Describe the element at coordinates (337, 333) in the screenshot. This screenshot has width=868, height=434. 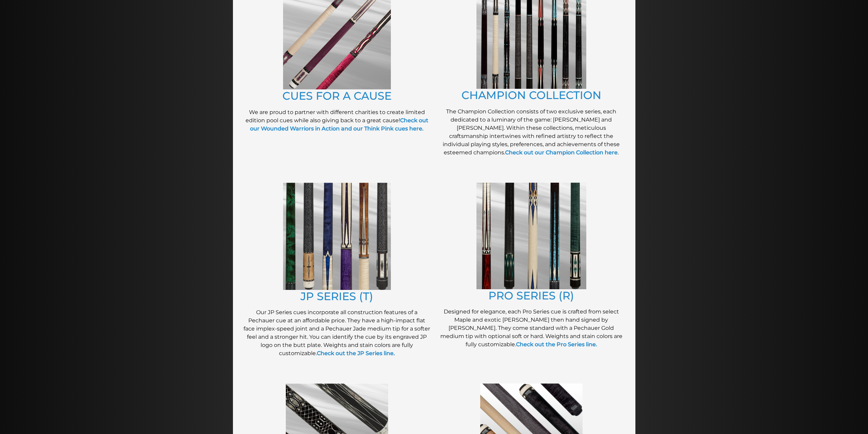
I see `p: Our JP Series cues incorporate all construction features of a Pechauer cue at an affordable price...` at that location.